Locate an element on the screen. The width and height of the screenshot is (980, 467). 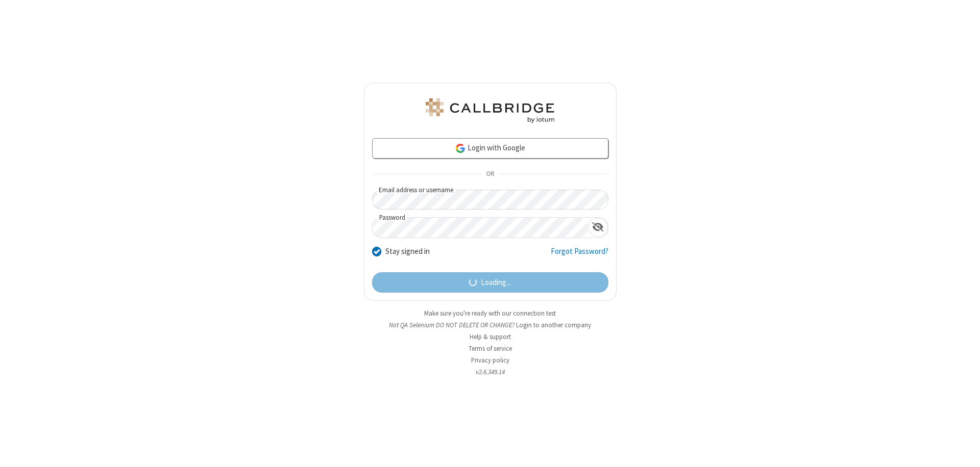
button: Loading... is located at coordinates (490, 283).